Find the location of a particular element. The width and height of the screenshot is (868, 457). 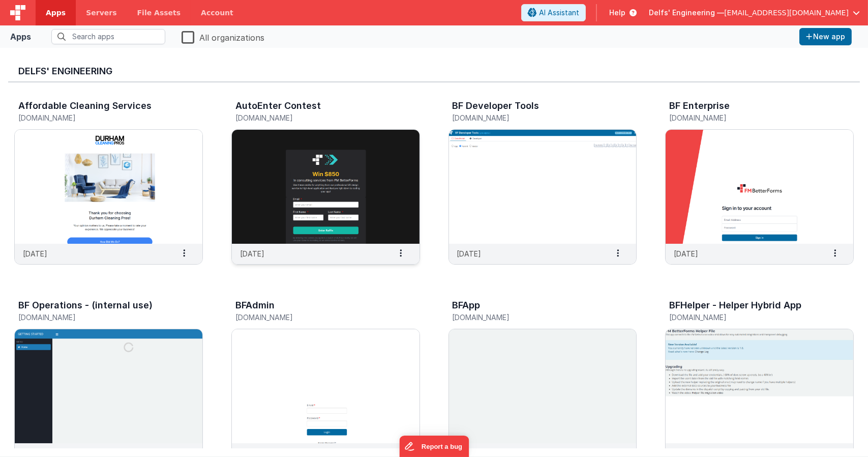

span: File Assets is located at coordinates (159, 13).